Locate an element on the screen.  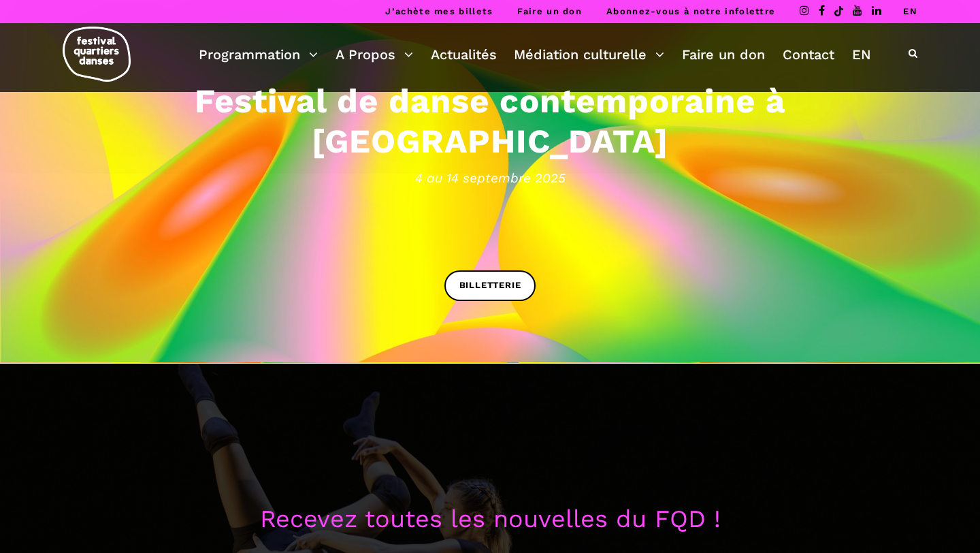
a: BILLETTERIE is located at coordinates (490, 286).